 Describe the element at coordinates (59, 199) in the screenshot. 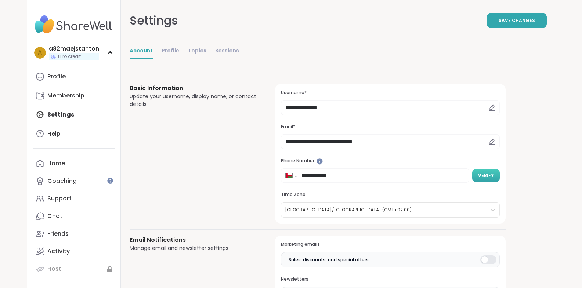

I see `div: Support` at that location.